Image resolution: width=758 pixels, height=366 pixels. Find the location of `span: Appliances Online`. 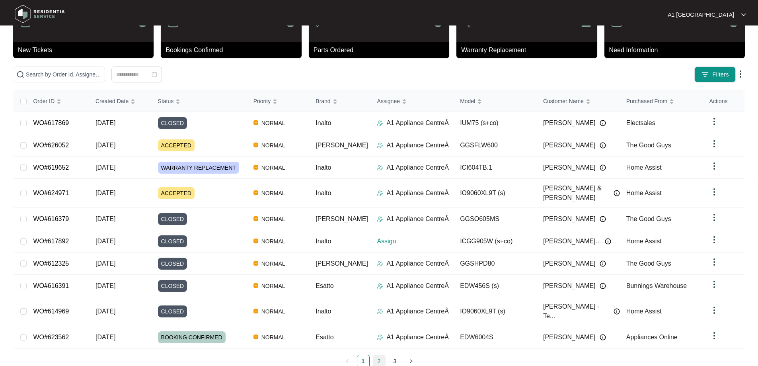

span: Appliances Online is located at coordinates (652, 337).